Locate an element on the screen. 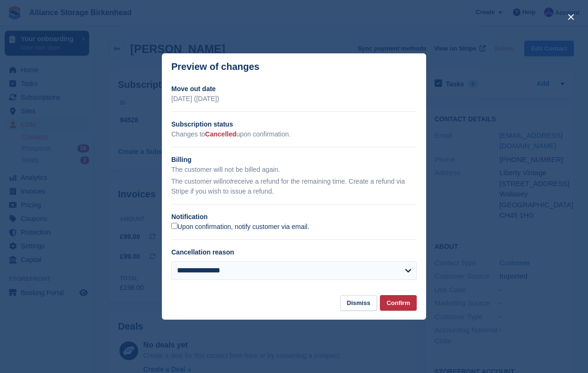  input: Upon confirmation, notify customer via email. is located at coordinates (174, 226).